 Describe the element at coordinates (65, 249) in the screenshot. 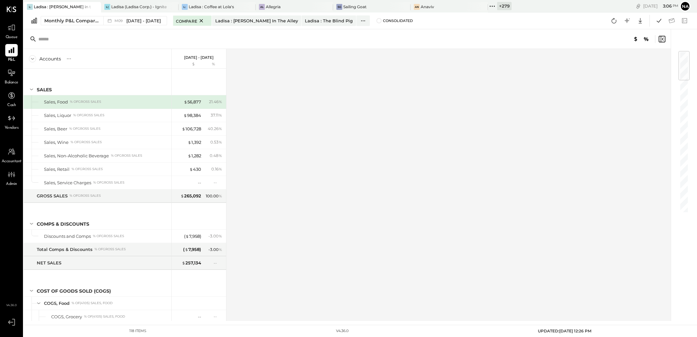

I see `div: Total Comps & Discounts` at that location.